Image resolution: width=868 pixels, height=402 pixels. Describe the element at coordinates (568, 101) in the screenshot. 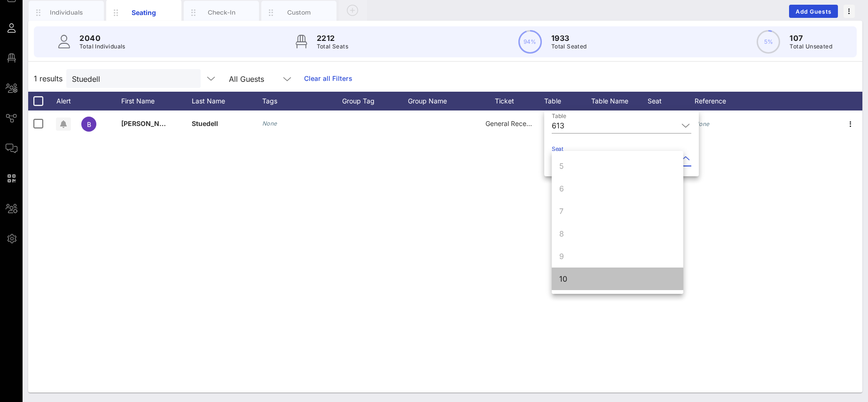

I see `div: Table` at that location.